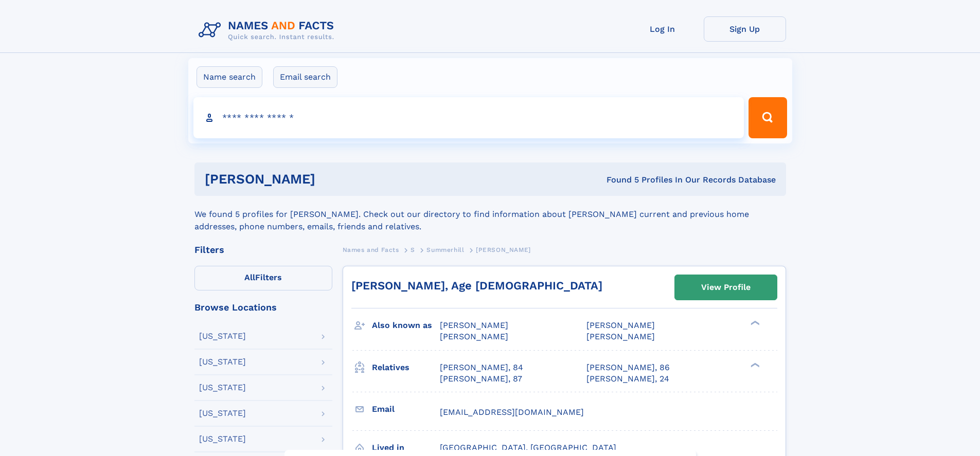 This screenshot has height=456, width=980. What do you see at coordinates (263, 250) in the screenshot?
I see `div: Filters` at bounding box center [263, 250].